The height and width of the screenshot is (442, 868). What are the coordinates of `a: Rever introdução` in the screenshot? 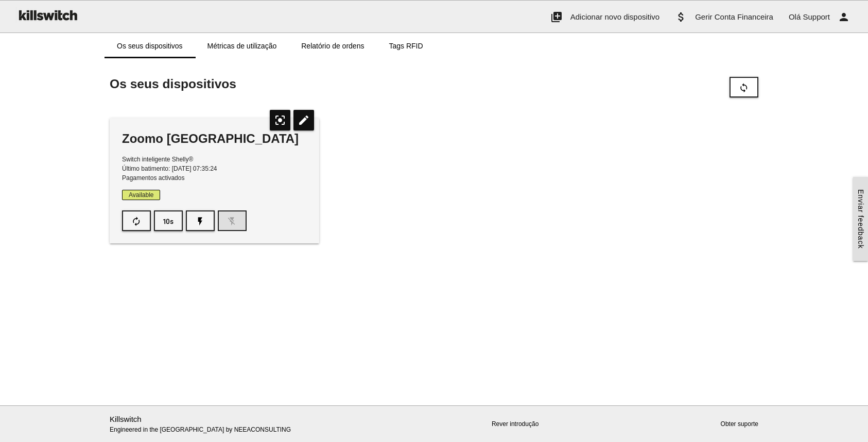 It's located at (515, 423).